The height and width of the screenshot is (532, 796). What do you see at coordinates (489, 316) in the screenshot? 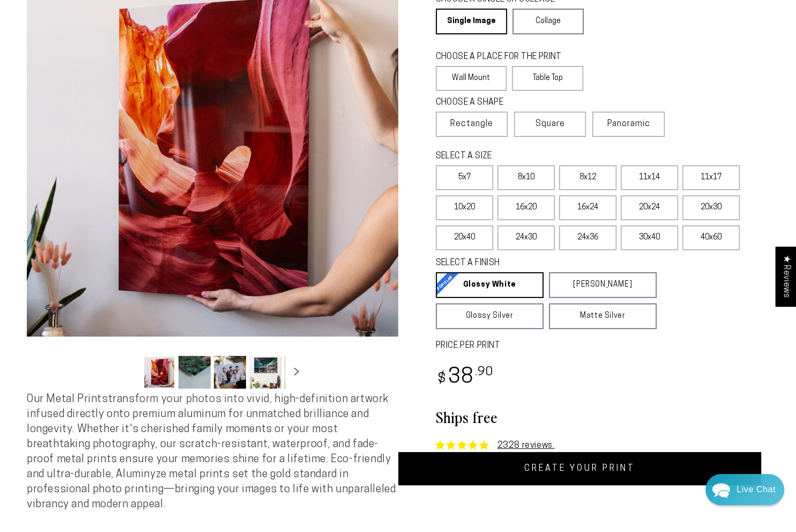
I see `a: Glossy Silver` at bounding box center [489, 316].